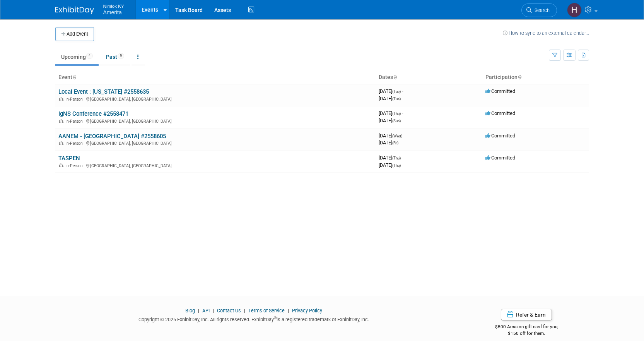  Describe the element at coordinates (536, 78) in the screenshot. I see `th: Participation` at that location.